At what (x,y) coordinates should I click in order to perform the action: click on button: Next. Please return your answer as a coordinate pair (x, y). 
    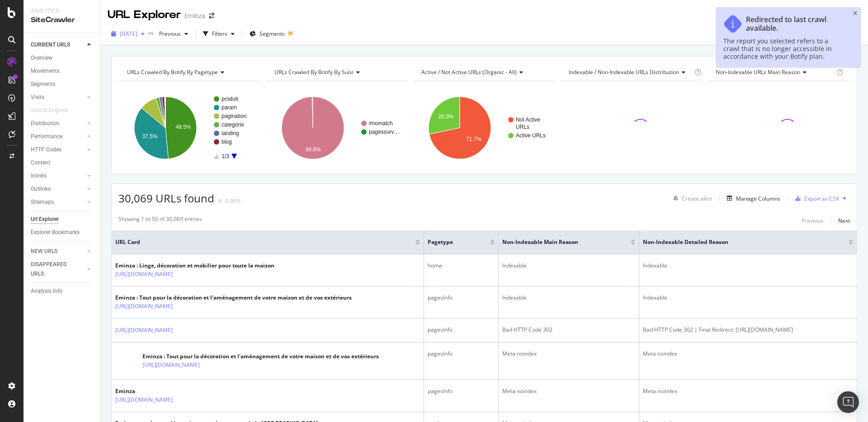
    Looking at the image, I should click on (844, 220).